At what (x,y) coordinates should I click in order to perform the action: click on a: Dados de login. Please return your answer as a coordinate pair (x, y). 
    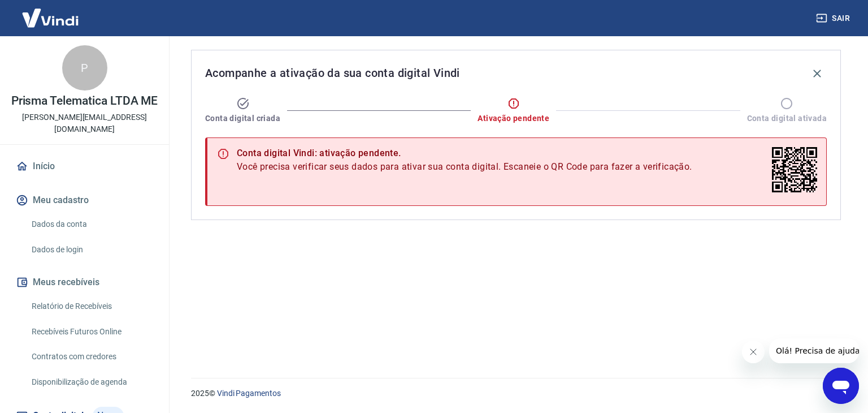
    Looking at the image, I should click on (91, 249).